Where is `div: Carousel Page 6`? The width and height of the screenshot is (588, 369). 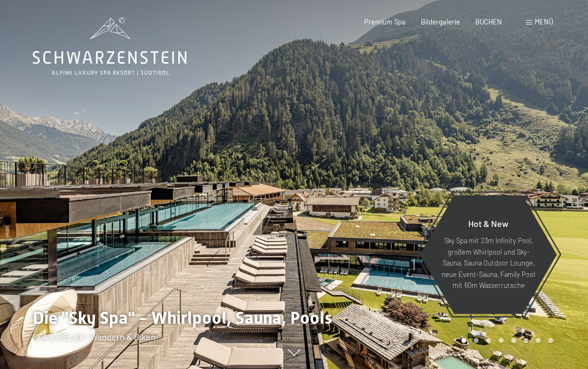
div: Carousel Page 6 is located at coordinates (526, 340).